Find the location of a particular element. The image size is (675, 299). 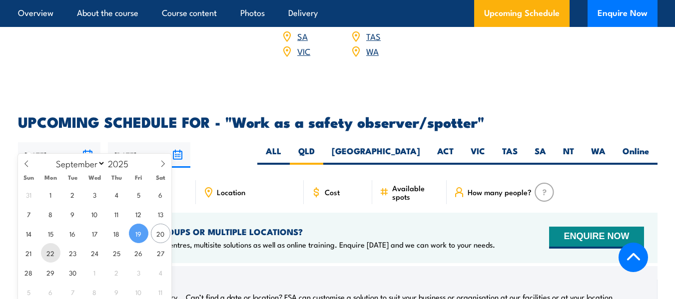

span: Mon is located at coordinates (50, 177).